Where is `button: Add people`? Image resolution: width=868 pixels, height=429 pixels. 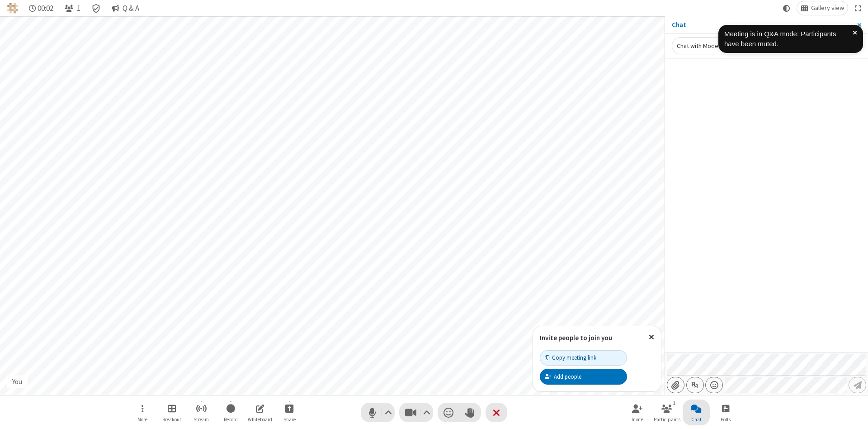
button: Add people is located at coordinates (583, 376).